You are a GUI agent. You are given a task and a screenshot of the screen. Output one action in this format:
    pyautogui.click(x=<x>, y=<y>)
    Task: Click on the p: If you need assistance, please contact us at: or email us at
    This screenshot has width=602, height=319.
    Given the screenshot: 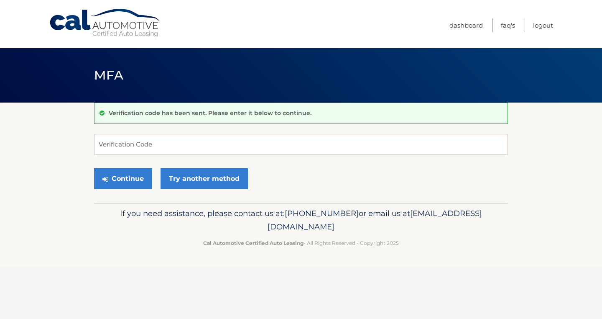 What is the action you would take?
    pyautogui.click(x=301, y=220)
    